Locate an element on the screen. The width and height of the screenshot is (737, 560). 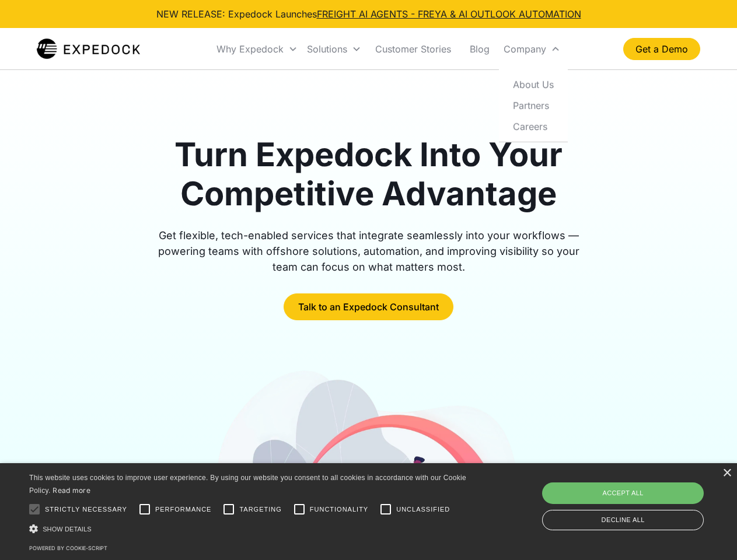
a: About Us is located at coordinates (534, 84).